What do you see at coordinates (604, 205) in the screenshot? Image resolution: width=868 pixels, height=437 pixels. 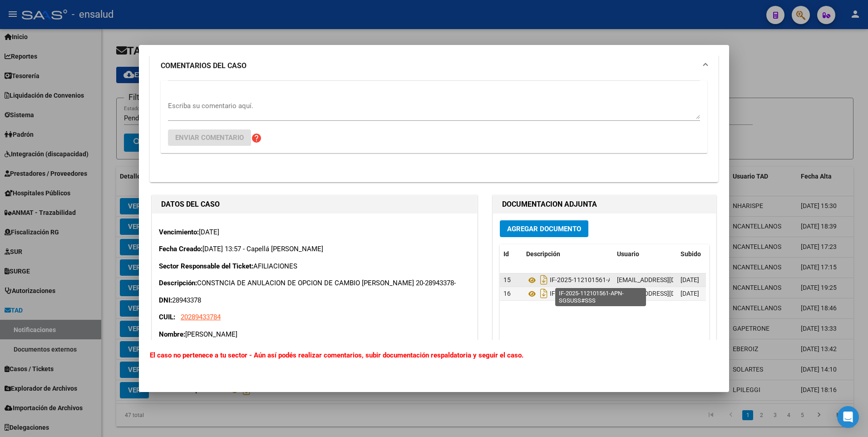 I see `h1: DOCUMENTACION ADJUNTA` at bounding box center [604, 205].